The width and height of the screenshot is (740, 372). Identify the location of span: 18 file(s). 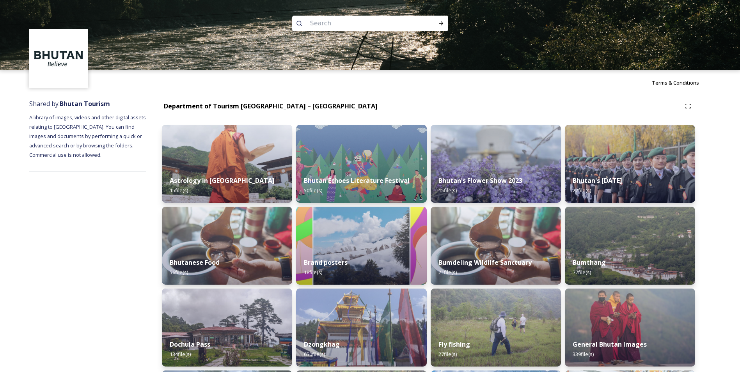
(313, 272).